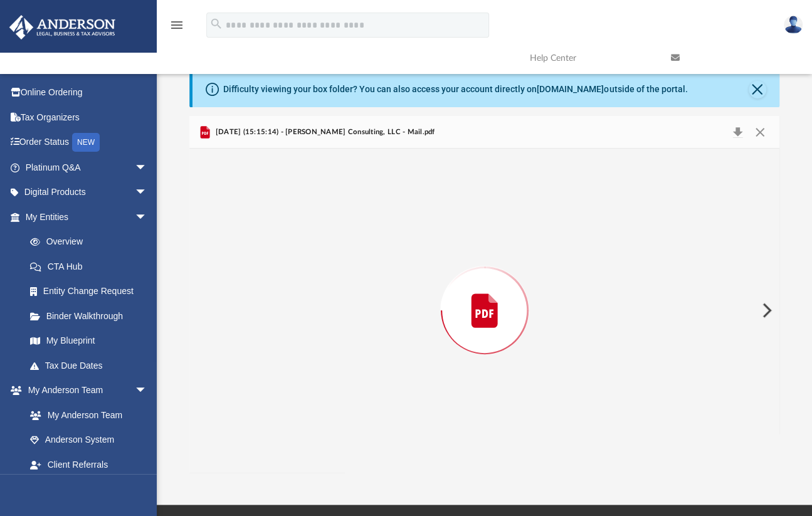 The width and height of the screenshot is (812, 516). I want to click on img: User Pic, so click(793, 24).